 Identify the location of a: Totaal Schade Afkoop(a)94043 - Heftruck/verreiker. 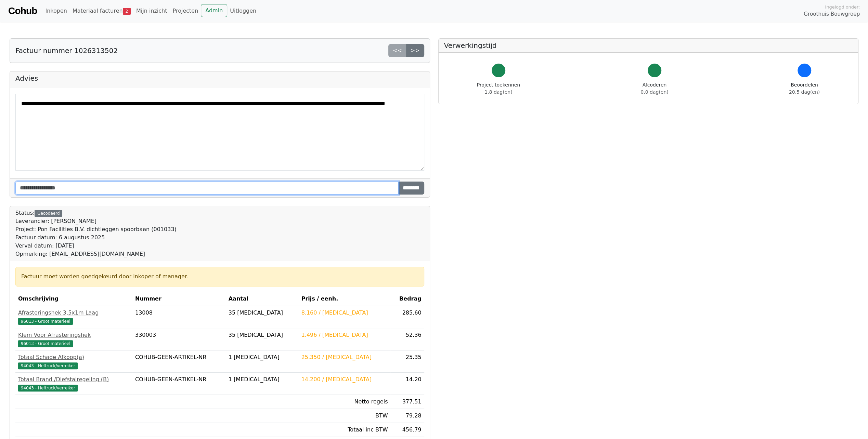
(74, 362).